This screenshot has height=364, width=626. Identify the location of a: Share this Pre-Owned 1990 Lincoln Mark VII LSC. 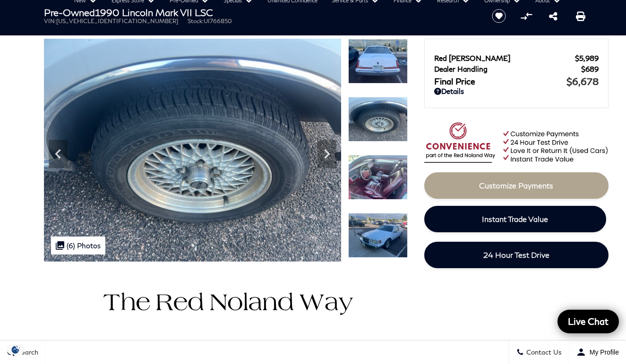
(553, 16).